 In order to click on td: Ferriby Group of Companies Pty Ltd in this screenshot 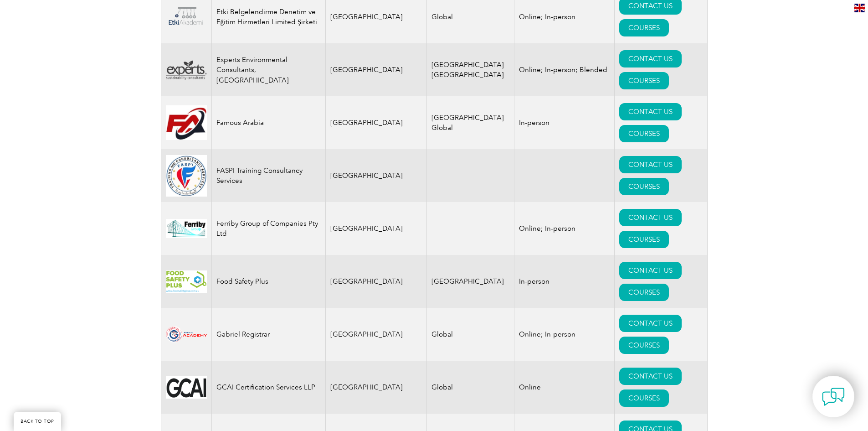, I will do `click(269, 228)`.